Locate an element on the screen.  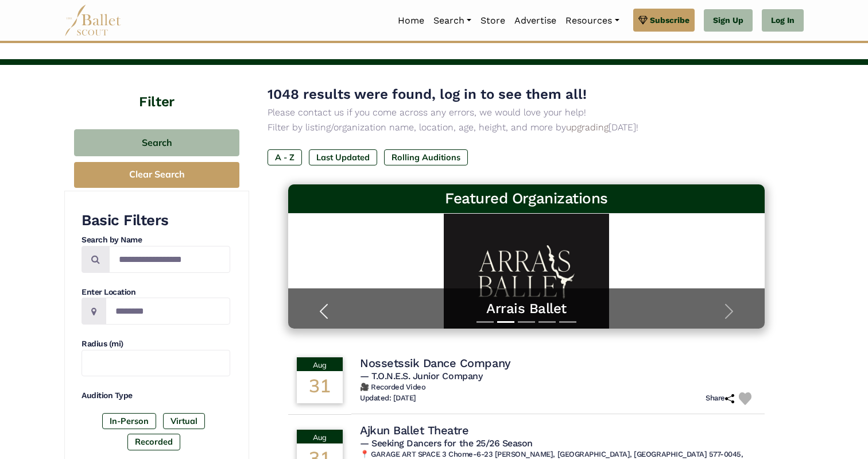
span: 1048 results were found, log in to see them all! is located at coordinates (427, 94).